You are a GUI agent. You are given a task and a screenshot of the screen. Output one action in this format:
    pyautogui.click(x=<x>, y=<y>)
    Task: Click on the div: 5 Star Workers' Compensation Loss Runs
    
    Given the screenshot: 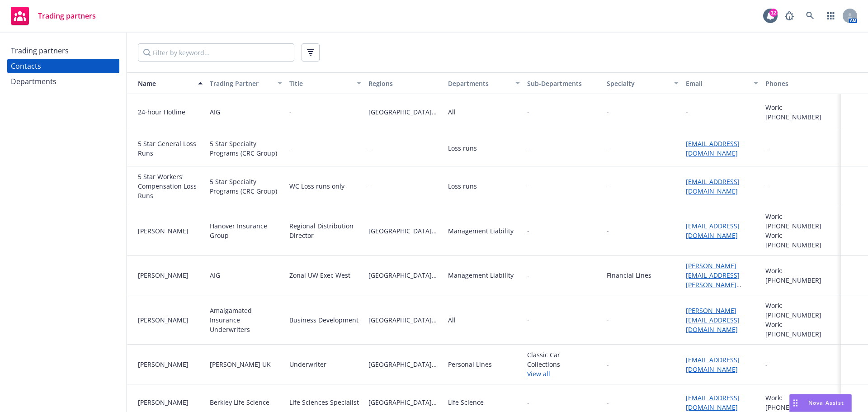 What is the action you would take?
    pyautogui.click(x=170, y=186)
    